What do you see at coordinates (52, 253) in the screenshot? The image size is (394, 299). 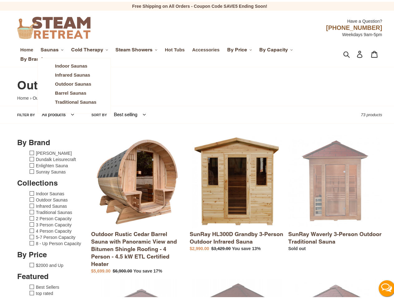 I see `h3: By Price` at bounding box center [52, 253].